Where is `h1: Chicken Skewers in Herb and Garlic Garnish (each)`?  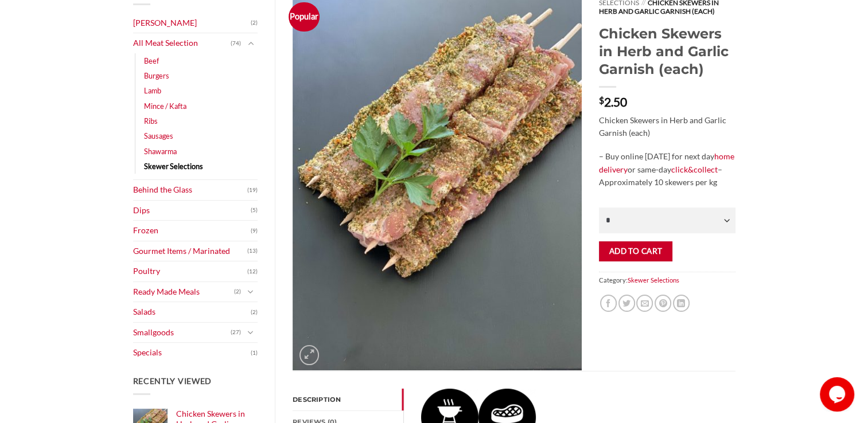
h1: Chicken Skewers in Herb and Garlic Garnish (each) is located at coordinates (667, 51).